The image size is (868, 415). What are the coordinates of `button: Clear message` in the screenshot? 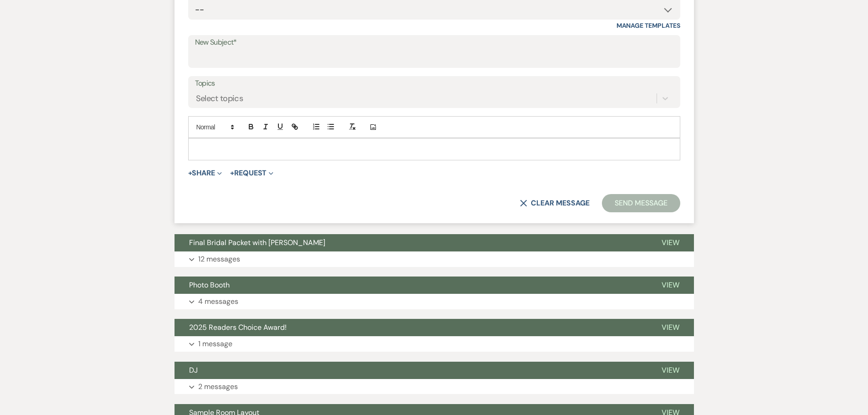 It's located at (555, 203).